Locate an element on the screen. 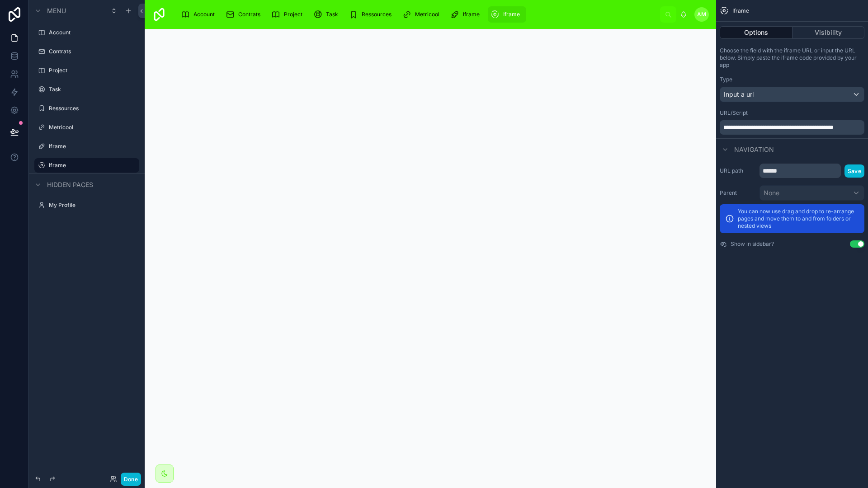 The width and height of the screenshot is (868, 488). button: Input a url is located at coordinates (792, 94).